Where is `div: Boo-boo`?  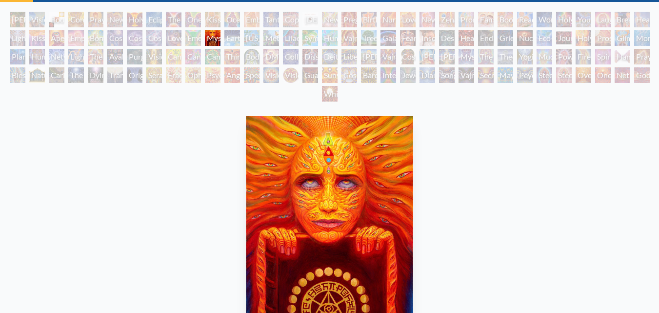
div: Boo-boo is located at coordinates (505, 20).